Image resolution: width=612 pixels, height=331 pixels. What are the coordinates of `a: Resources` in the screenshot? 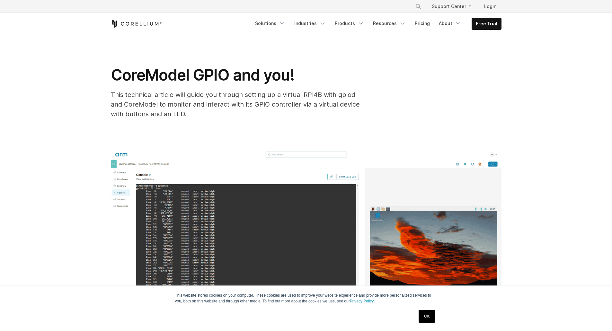 It's located at (389, 23).